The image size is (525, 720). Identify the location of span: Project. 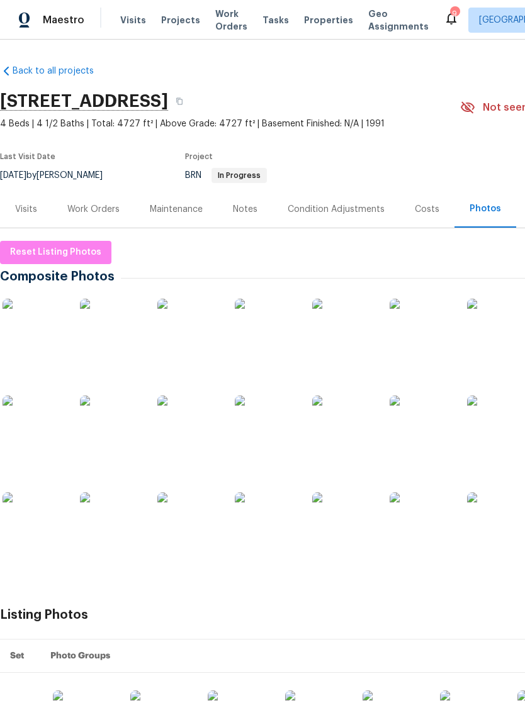
(199, 157).